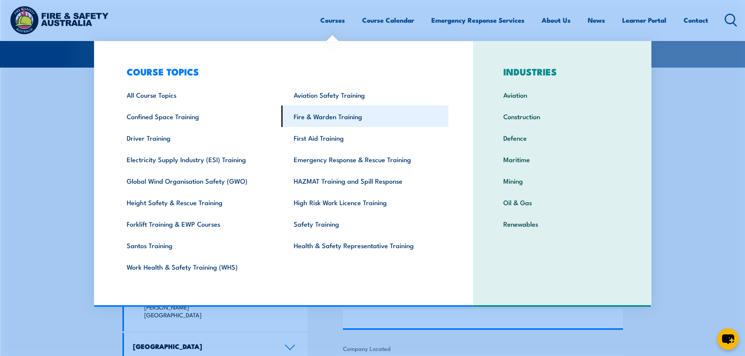  What do you see at coordinates (198, 138) in the screenshot?
I see `a: Driver Training` at bounding box center [198, 138].